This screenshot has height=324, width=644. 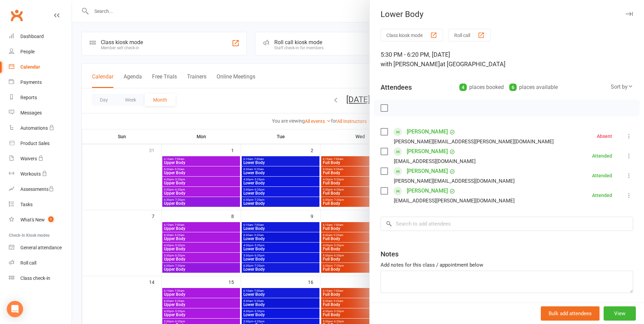 I want to click on div: Notes, so click(x=389, y=254).